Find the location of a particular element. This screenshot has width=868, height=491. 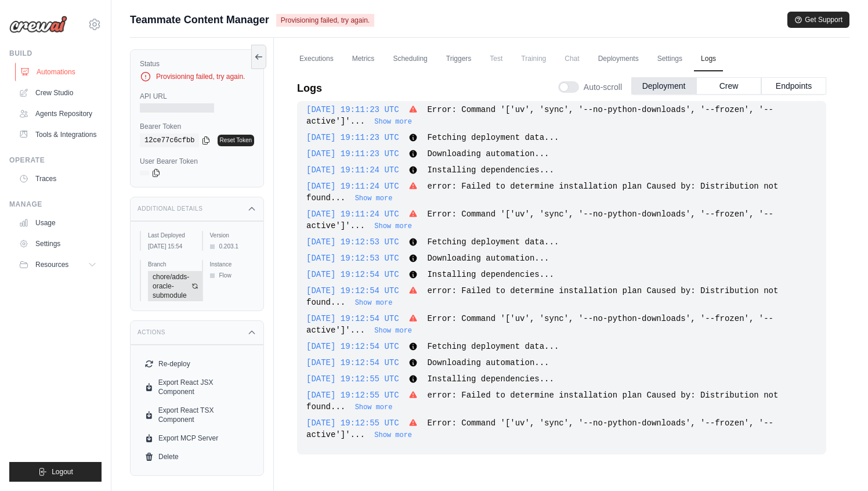

a: Deployments is located at coordinates (618, 59).